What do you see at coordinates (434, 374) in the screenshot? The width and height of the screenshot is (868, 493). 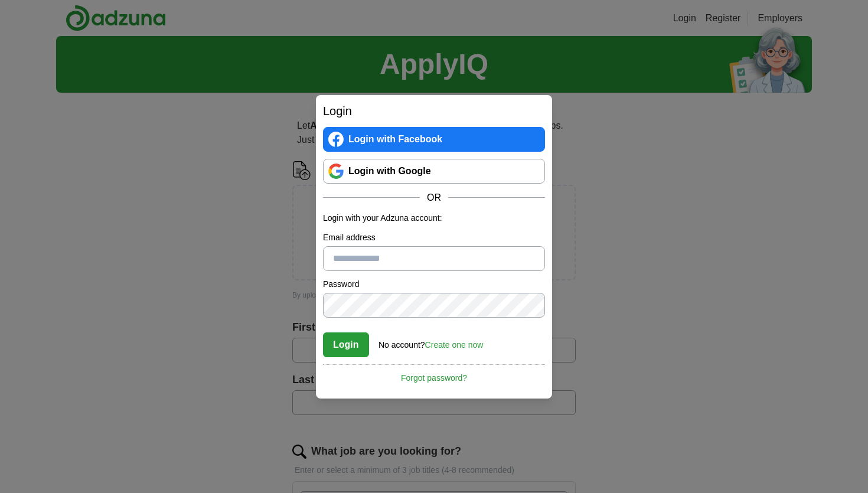 I see `a: Forgot password?` at bounding box center [434, 374].